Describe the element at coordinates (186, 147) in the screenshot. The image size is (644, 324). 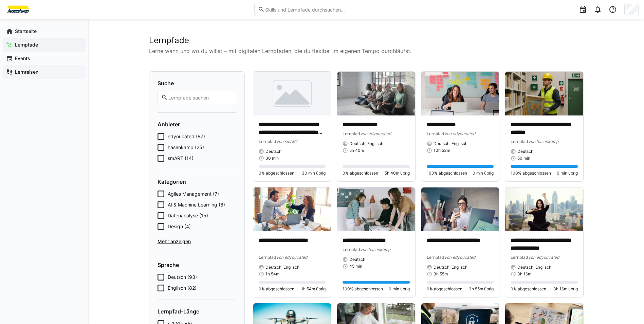
I see `span: hasenkamp (25)` at that location.